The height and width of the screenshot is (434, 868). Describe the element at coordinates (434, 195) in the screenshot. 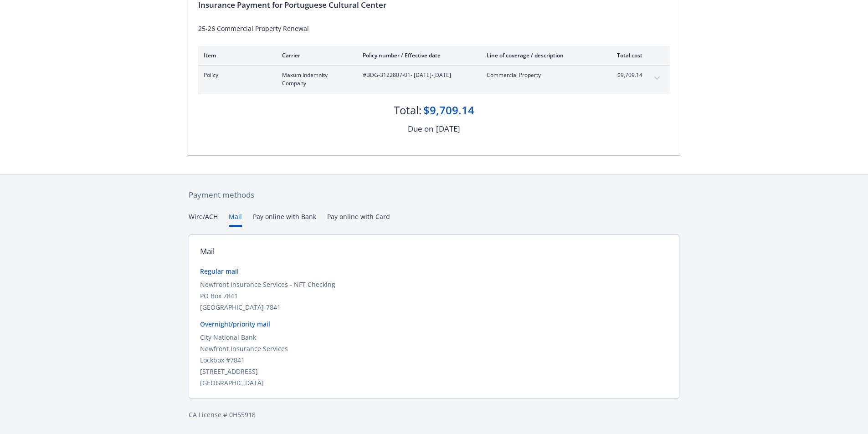

I see `div: Payment methods` at that location.